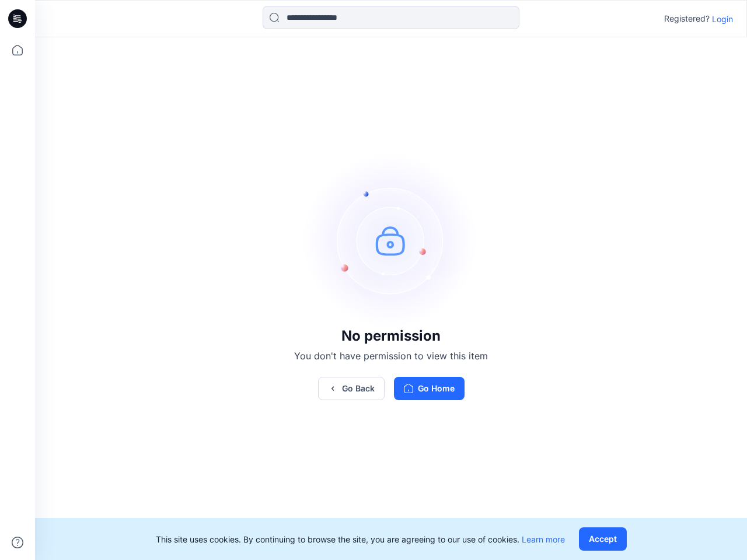 The width and height of the screenshot is (747, 560). What do you see at coordinates (686, 18) in the screenshot?
I see `p: Registered?` at bounding box center [686, 18].